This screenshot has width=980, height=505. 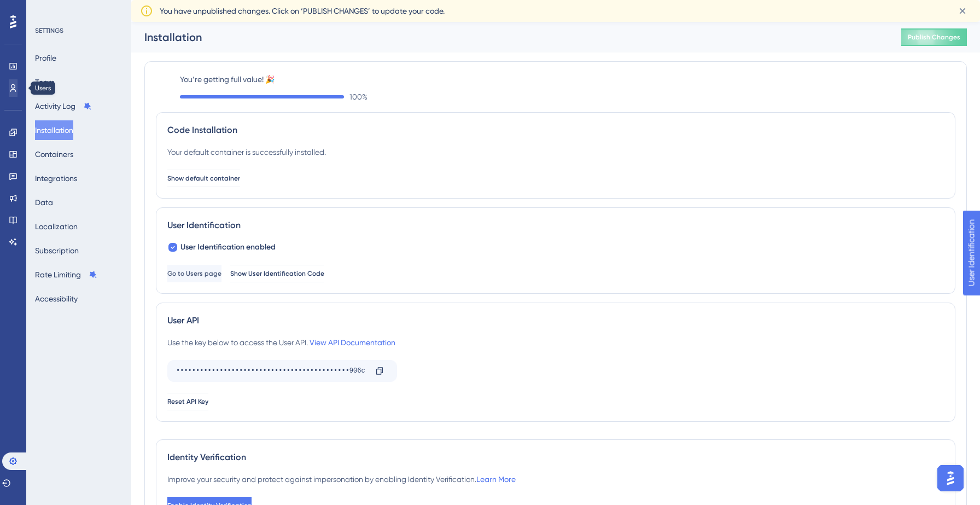 I want to click on span: Show User Identification Code, so click(x=277, y=273).